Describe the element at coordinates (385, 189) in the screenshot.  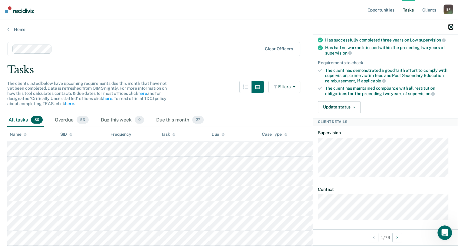
I see `dt: Contact` at that location.